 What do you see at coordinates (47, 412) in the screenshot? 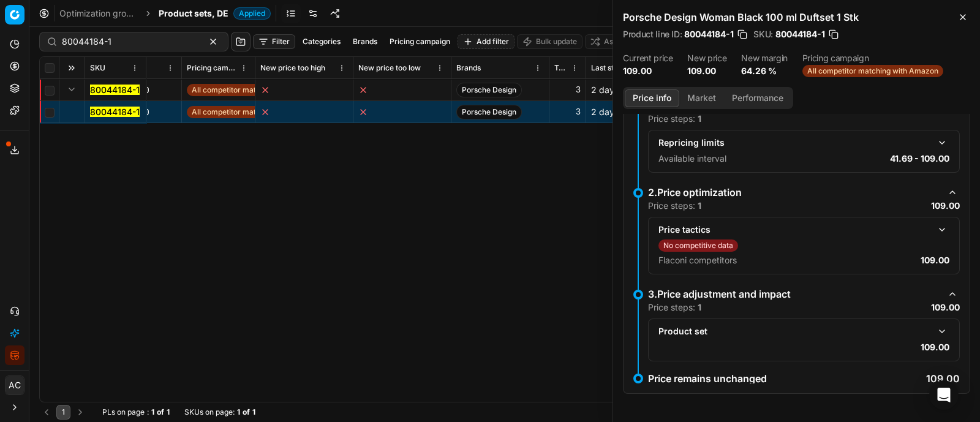
I see `button: Go to previous page` at bounding box center [47, 412].